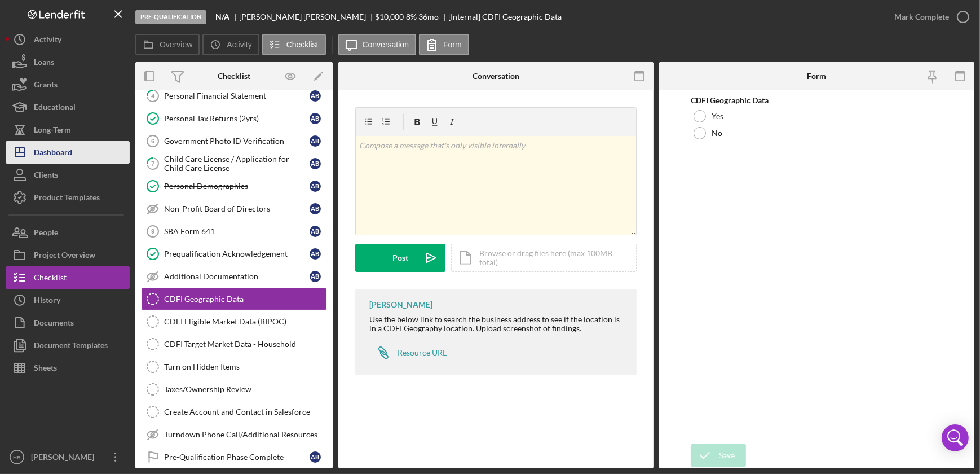  Describe the element at coordinates (67, 198) in the screenshot. I see `div: Product Templates` at that location.